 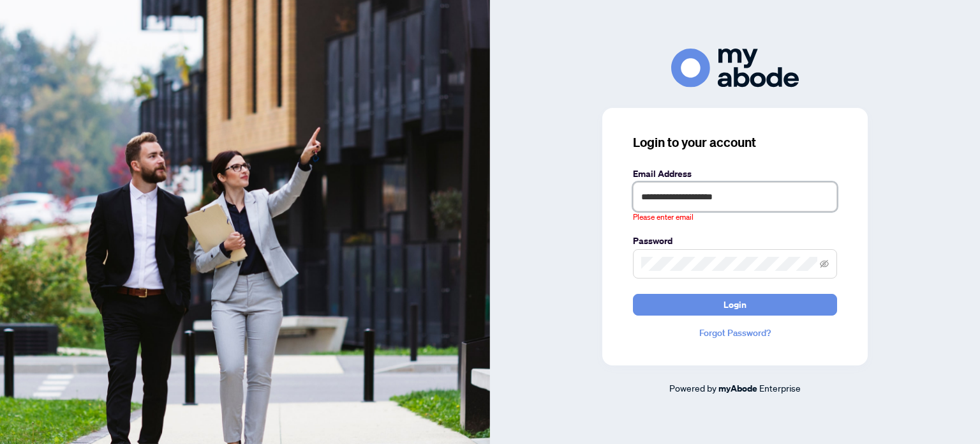 I want to click on button: Login, so click(x=735, y=304).